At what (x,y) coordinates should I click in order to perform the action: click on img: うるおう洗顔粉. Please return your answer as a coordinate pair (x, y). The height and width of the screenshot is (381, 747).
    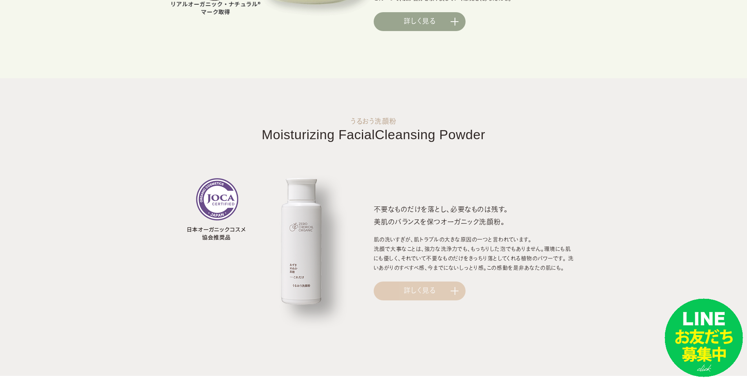
    Looking at the image, I should click on (273, 251).